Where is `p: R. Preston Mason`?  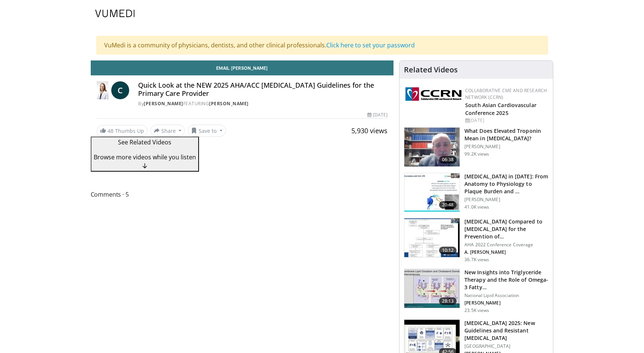
p: R. Preston Mason is located at coordinates (506, 303).